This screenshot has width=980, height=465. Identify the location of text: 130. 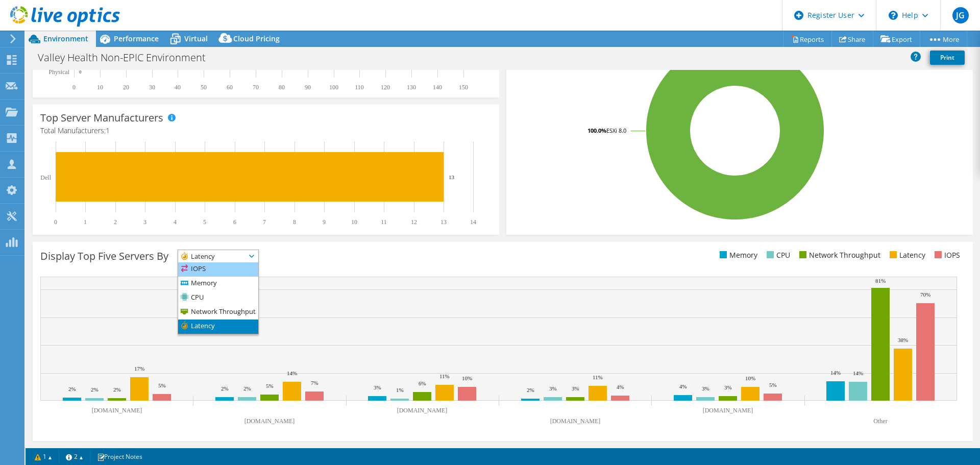
(412, 88).